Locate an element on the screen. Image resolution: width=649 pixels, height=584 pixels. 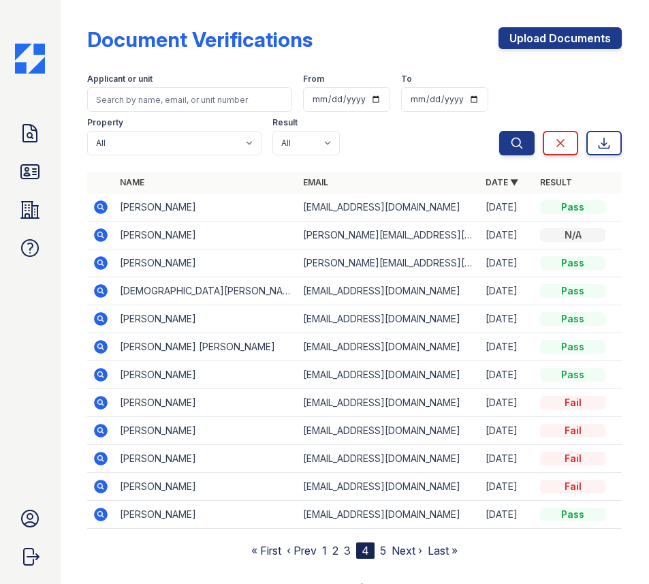
a: « First is located at coordinates (266, 550).